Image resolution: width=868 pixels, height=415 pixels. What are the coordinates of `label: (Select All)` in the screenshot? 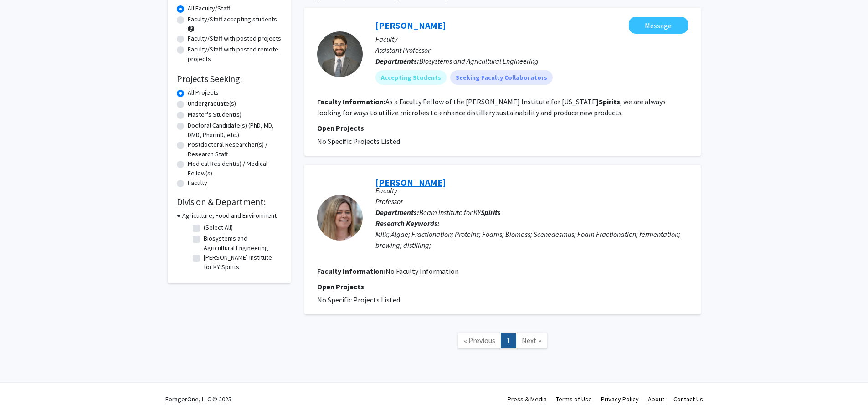 It's located at (218, 227).